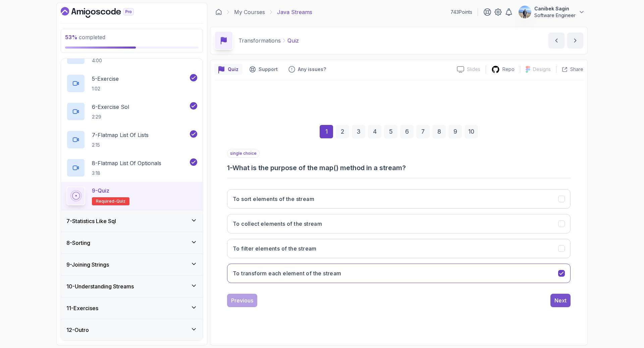 This screenshot has width=644, height=348. What do you see at coordinates (398, 249) in the screenshot?
I see `button: To filter elements of the stream` at bounding box center [398, 249].